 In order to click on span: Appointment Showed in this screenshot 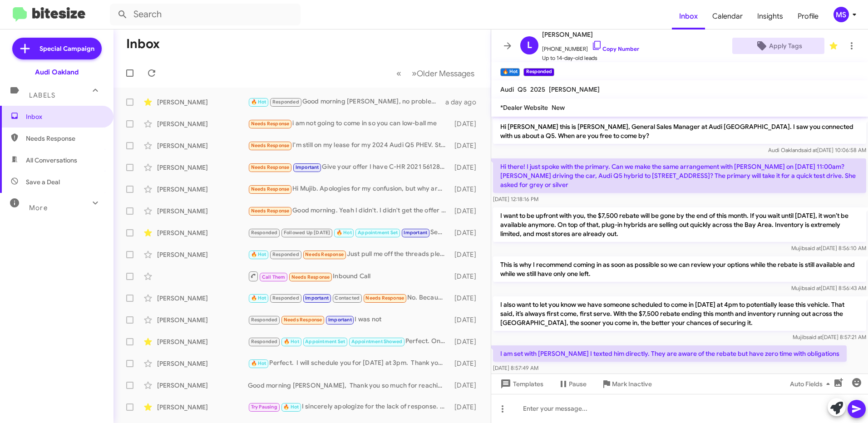, I will do `click(377, 342)`.